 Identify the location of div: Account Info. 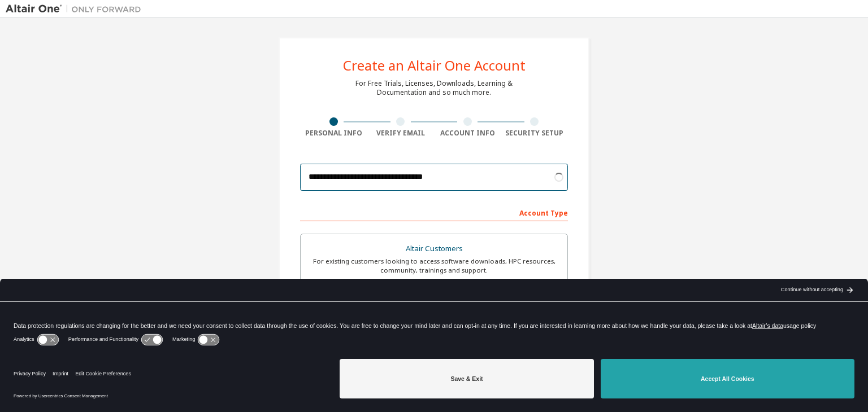
(467, 134).